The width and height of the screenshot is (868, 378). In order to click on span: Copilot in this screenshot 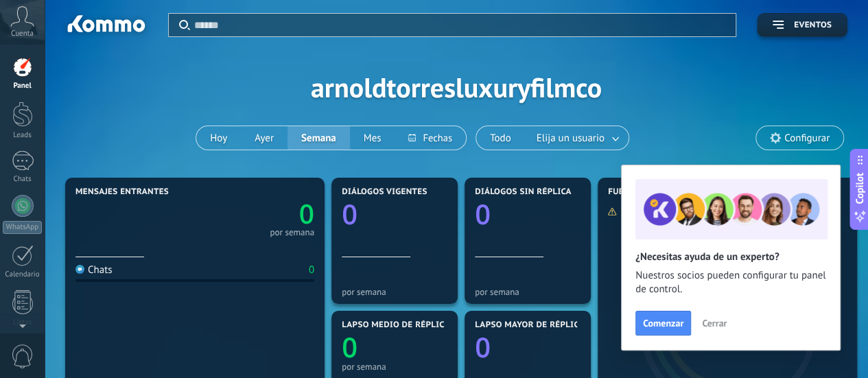, I will do `click(860, 188)`.